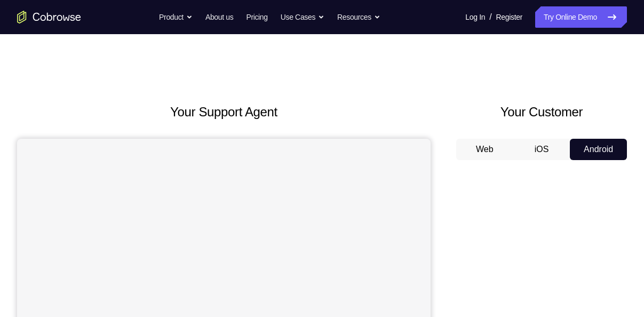 This screenshot has width=644, height=317. Describe the element at coordinates (359, 17) in the screenshot. I see `button: Resources` at that location.